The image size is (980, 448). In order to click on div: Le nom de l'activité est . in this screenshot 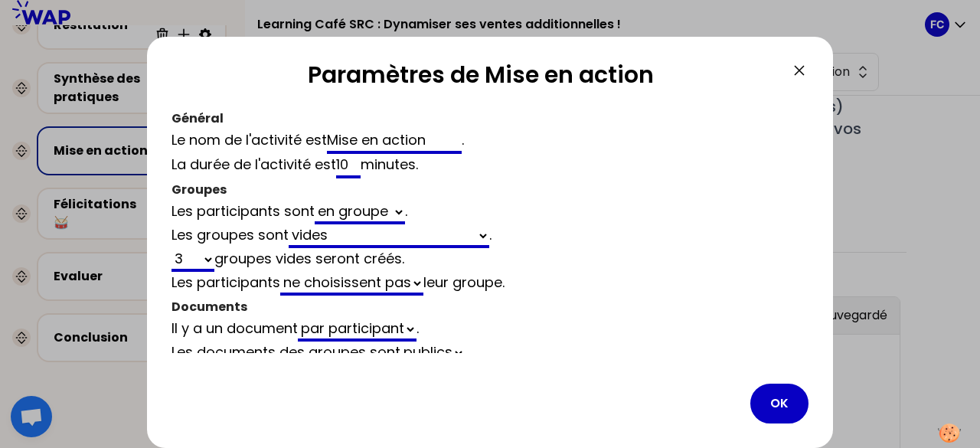, I will do `click(490, 142)`.